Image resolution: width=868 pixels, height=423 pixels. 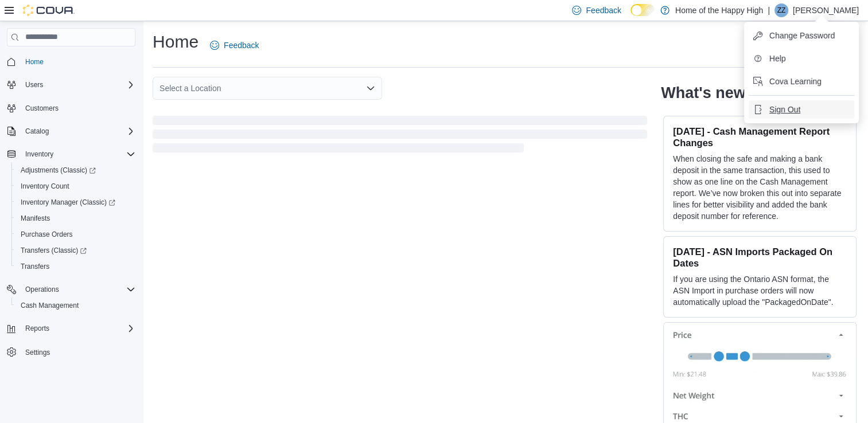 I want to click on button: Purchase Orders, so click(x=76, y=235).